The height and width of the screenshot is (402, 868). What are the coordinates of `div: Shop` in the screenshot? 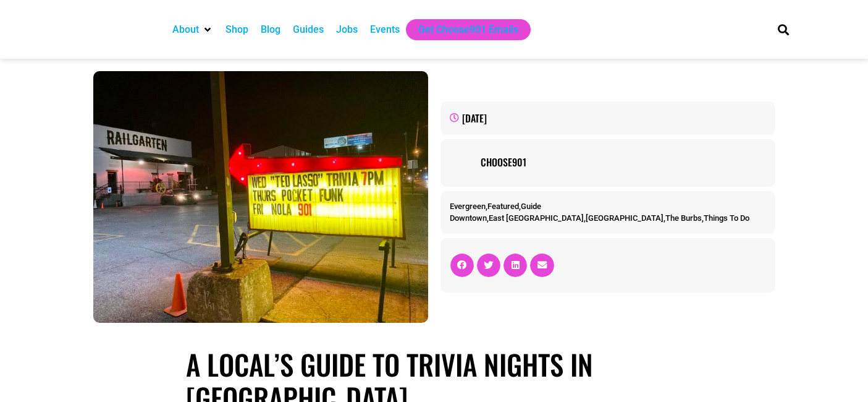 It's located at (237, 29).